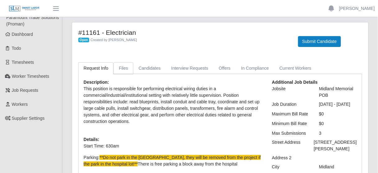 Image resolution: width=378 pixels, height=173 pixels. Describe the element at coordinates (173, 146) in the screenshot. I see `p: Start Time: 630am` at that location.